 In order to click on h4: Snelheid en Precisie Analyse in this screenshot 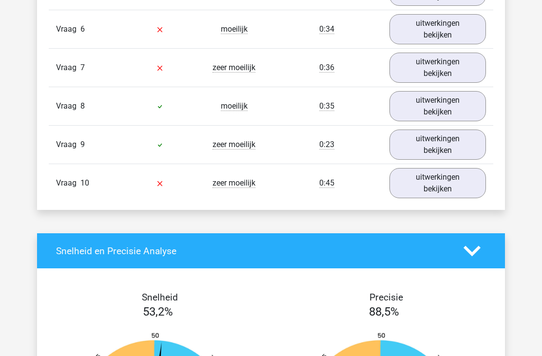, I will do `click(252, 251)`.